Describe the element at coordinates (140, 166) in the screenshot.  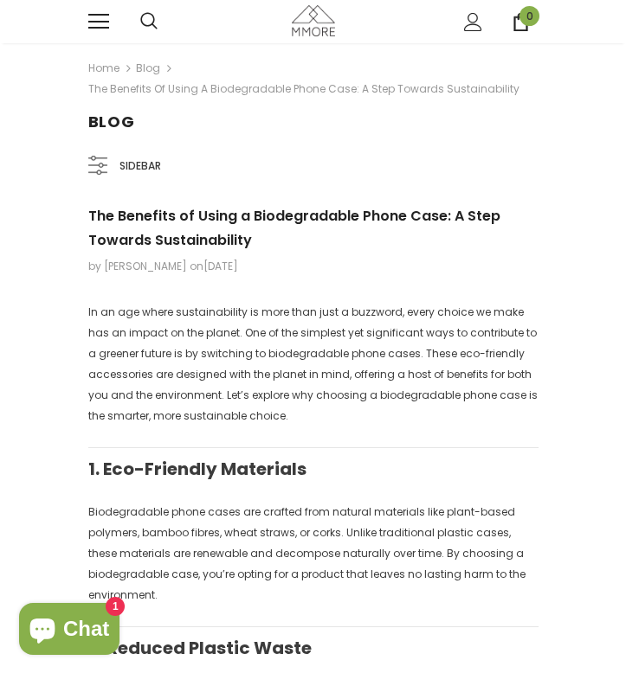
I see `span: Sidebar` at that location.